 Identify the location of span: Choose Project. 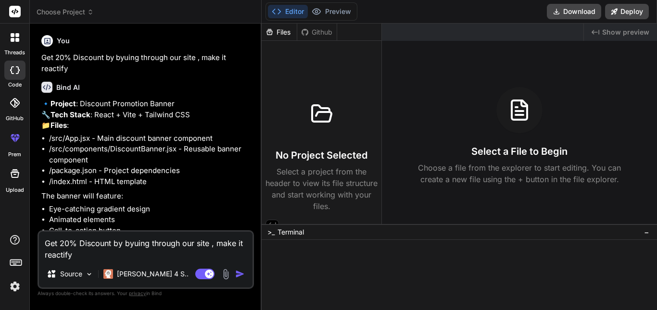
(65, 12).